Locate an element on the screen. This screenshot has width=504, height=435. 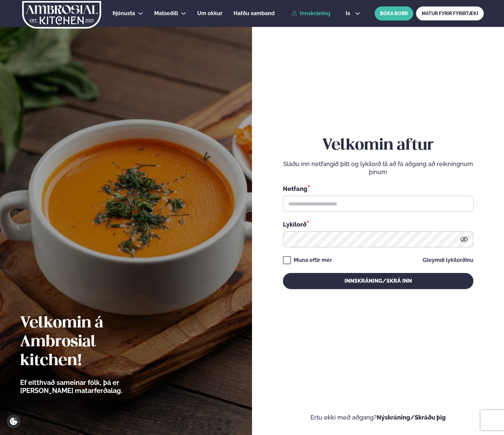
a: Matseðill is located at coordinates (166, 14).